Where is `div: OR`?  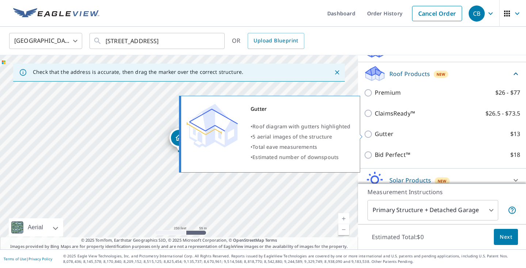 div: OR is located at coordinates (268, 41).